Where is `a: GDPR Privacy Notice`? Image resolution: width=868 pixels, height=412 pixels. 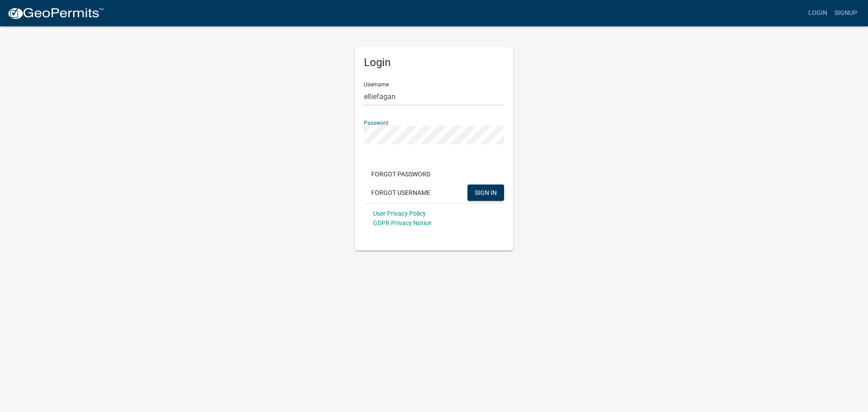
a: GDPR Privacy Notice is located at coordinates (402, 223).